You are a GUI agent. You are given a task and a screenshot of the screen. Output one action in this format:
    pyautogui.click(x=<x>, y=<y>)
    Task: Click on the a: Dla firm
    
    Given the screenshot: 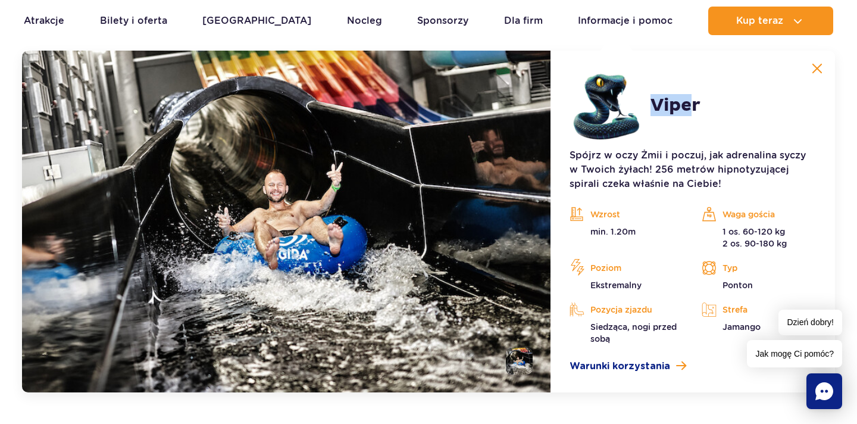 What is the action you would take?
    pyautogui.click(x=523, y=21)
    